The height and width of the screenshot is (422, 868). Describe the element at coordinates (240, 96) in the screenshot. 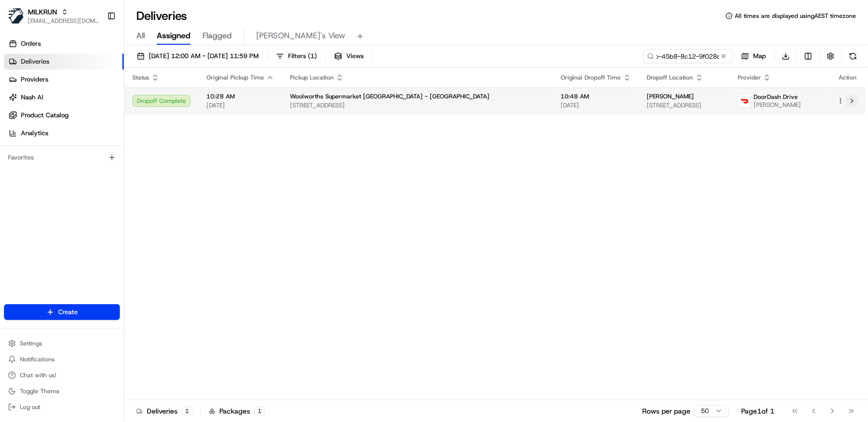

I see `span: 10:28 AM` at that location.